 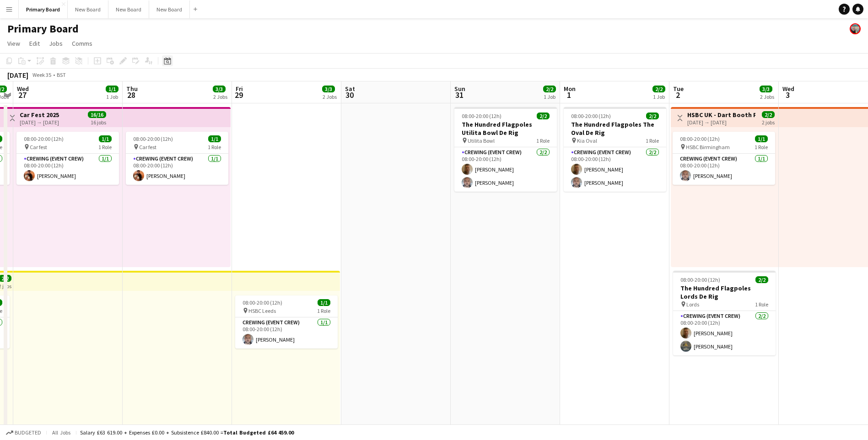 What do you see at coordinates (43, 29) in the screenshot?
I see `h1: Primary Board` at bounding box center [43, 29].